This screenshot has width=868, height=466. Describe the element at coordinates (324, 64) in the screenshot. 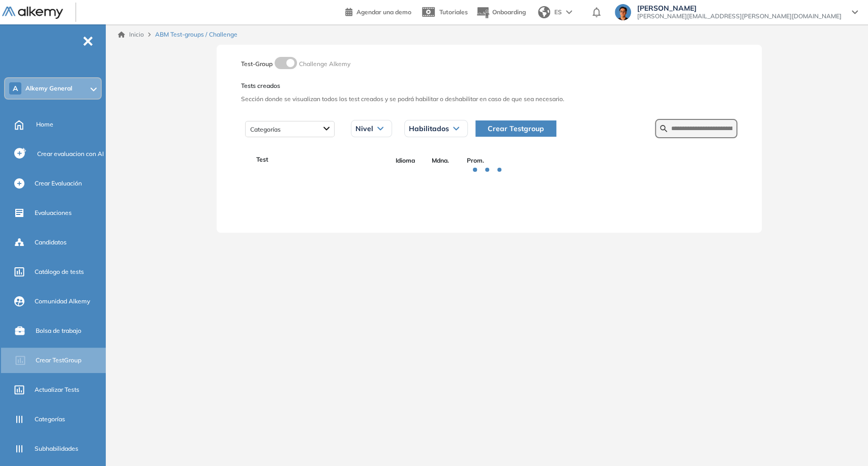

I see `span: Challenge Alkemy` at that location.